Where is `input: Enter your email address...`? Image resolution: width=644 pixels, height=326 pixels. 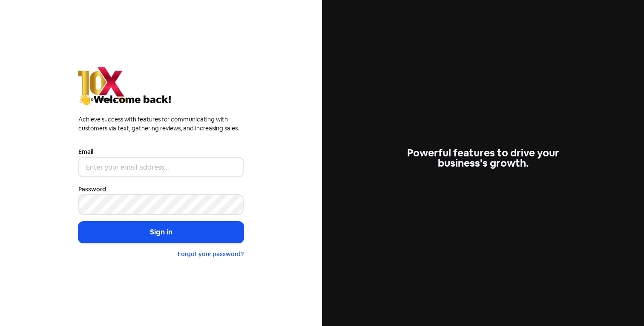
input: Enter your email address... is located at coordinates (161, 167).